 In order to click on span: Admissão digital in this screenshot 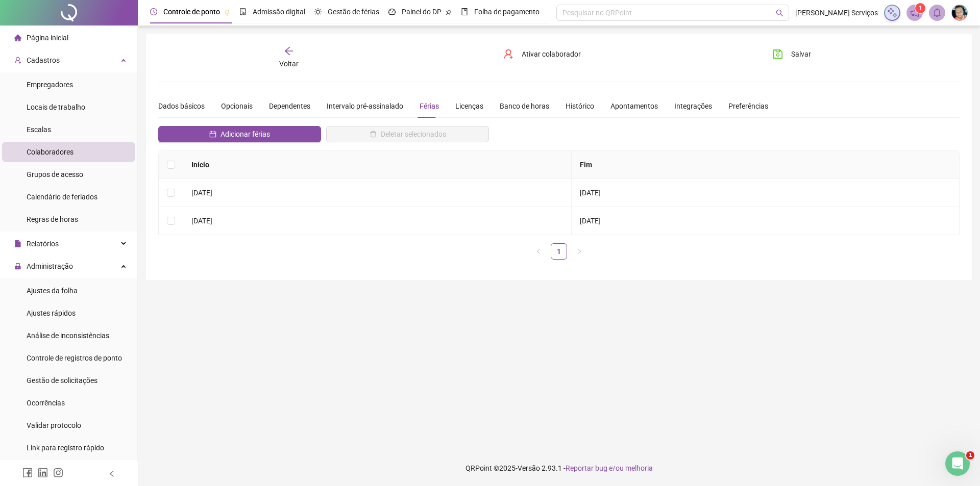, I will do `click(278, 12)`.